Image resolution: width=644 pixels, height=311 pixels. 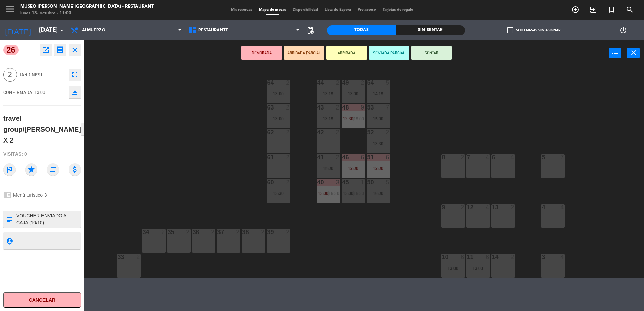 What do you see at coordinates (62, 30) in the screenshot?
I see `i: arrow_drop_down` at bounding box center [62, 30].